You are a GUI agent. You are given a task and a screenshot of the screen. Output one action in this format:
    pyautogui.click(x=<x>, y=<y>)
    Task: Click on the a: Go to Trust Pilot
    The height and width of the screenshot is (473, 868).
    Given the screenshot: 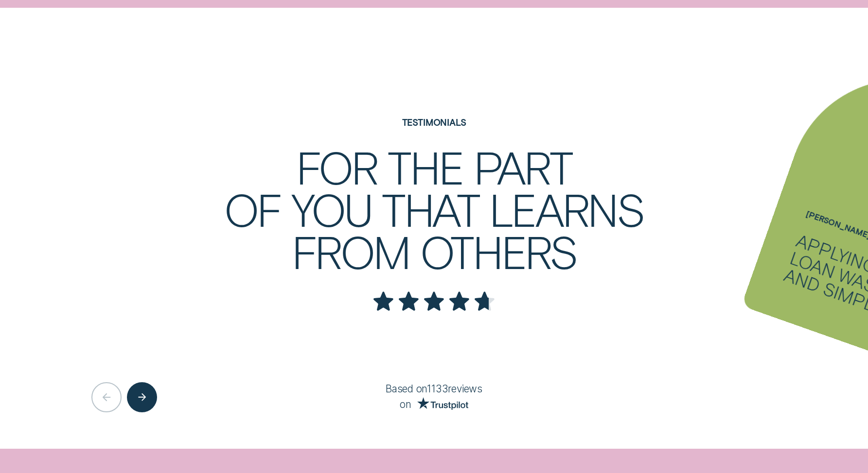 What is the action you would take?
    pyautogui.click(x=439, y=404)
    